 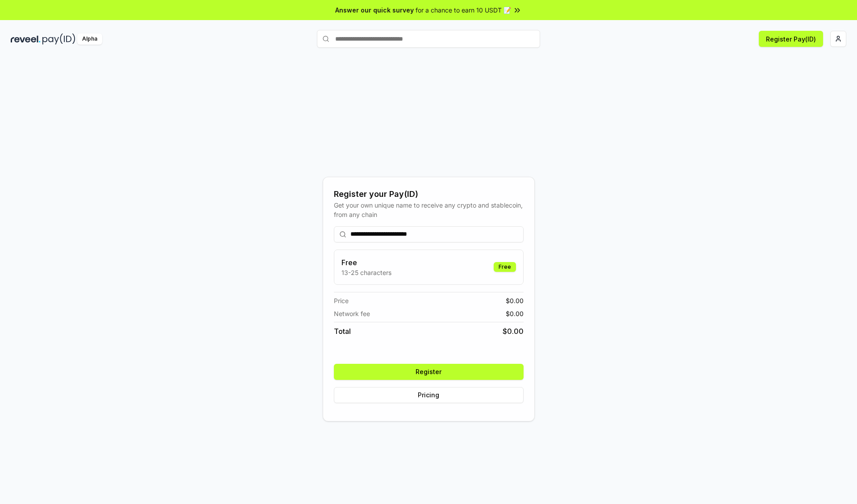 I want to click on div: Alpha, so click(x=90, y=39).